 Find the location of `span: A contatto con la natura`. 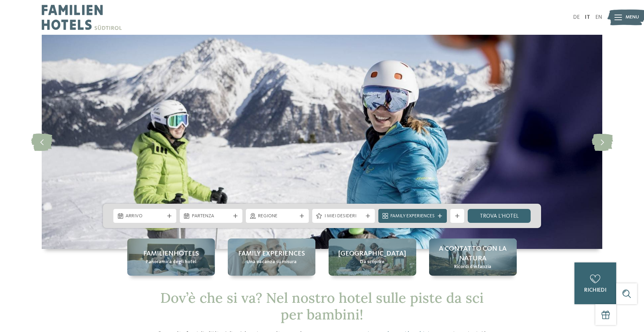

span: A contatto con la natura is located at coordinates (473, 254).